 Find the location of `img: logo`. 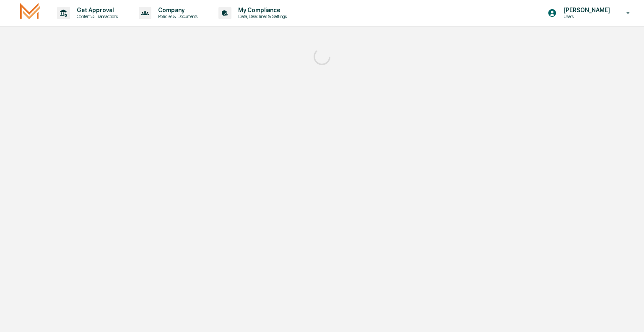

img: logo is located at coordinates (30, 13).